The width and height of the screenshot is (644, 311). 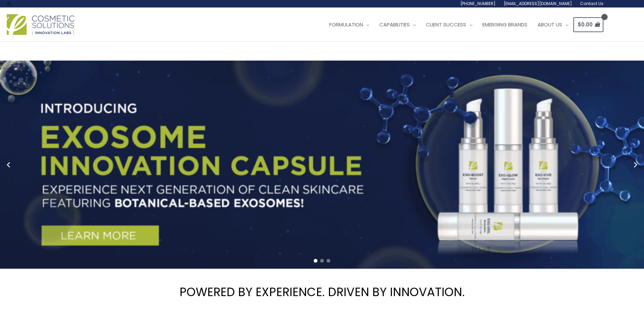 What do you see at coordinates (550, 24) in the screenshot?
I see `span: About Us` at bounding box center [550, 24].